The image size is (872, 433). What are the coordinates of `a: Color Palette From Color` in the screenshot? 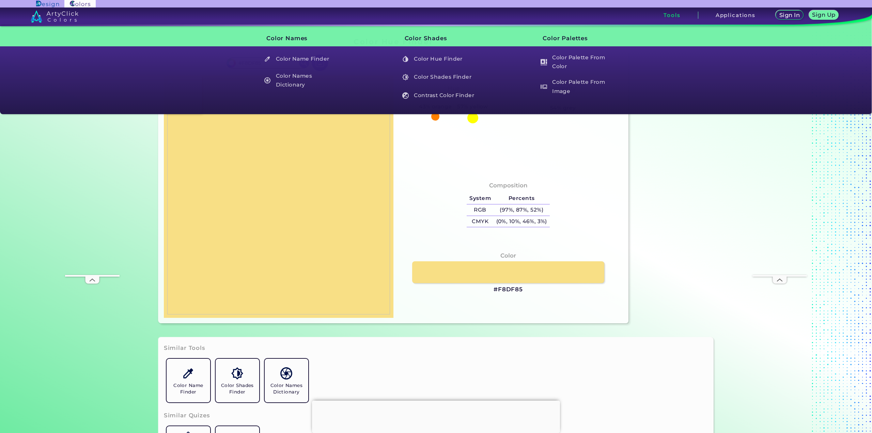 It's located at (577, 62).